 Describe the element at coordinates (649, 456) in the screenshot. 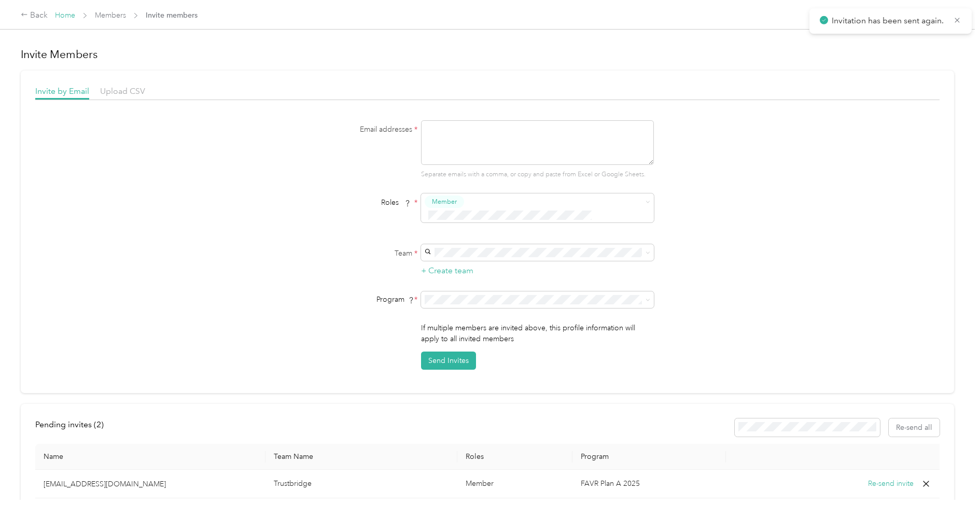

I see `th: Program` at that location.